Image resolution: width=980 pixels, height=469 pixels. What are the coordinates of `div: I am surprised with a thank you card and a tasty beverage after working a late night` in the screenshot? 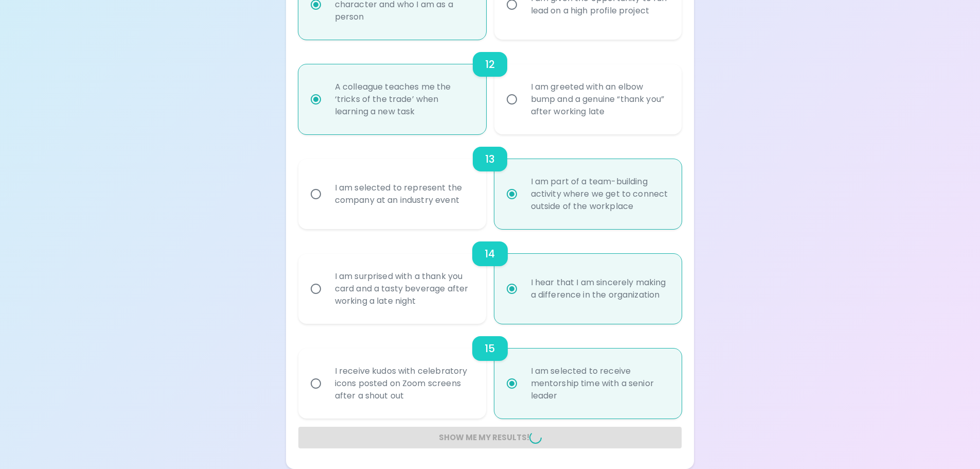 It's located at (403, 289).